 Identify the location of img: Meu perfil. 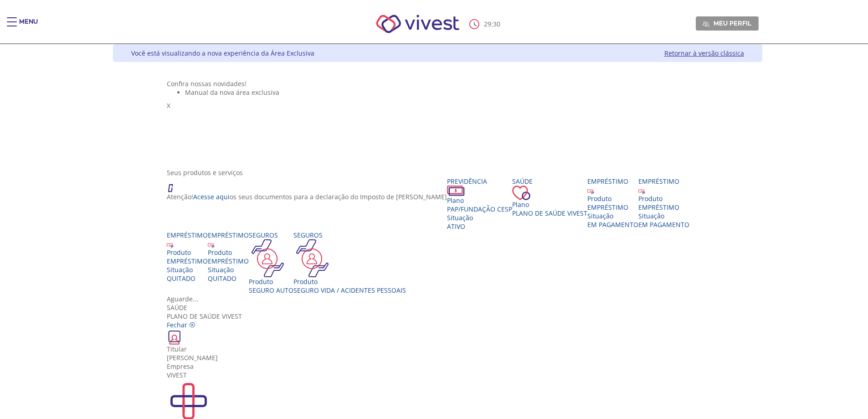
(706, 24).